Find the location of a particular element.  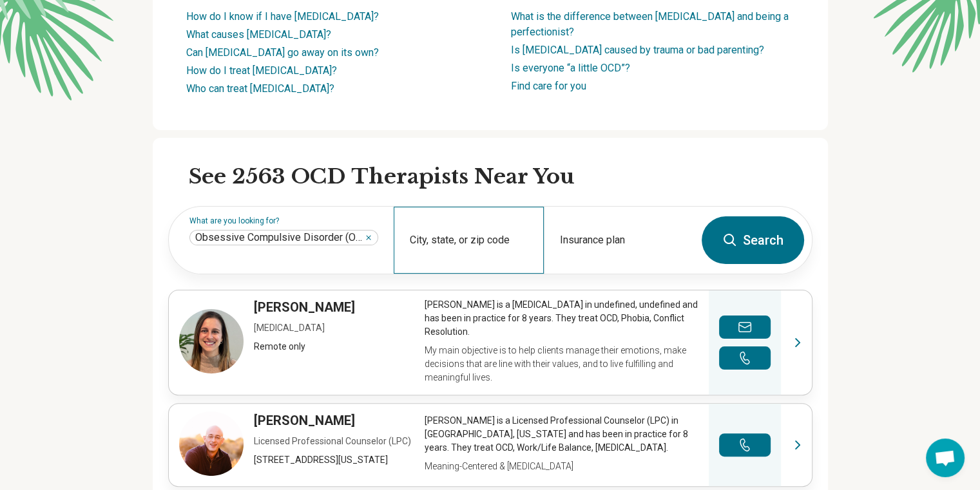

div: Obsessive Compulsive Disorder (OCD) is located at coordinates (283, 237).